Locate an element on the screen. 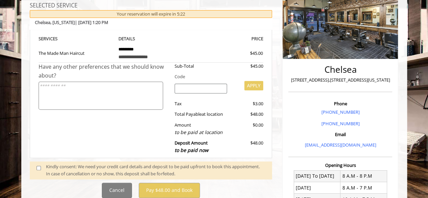 This screenshot has width=428, height=198. div: $0.00 is located at coordinates (247, 128).